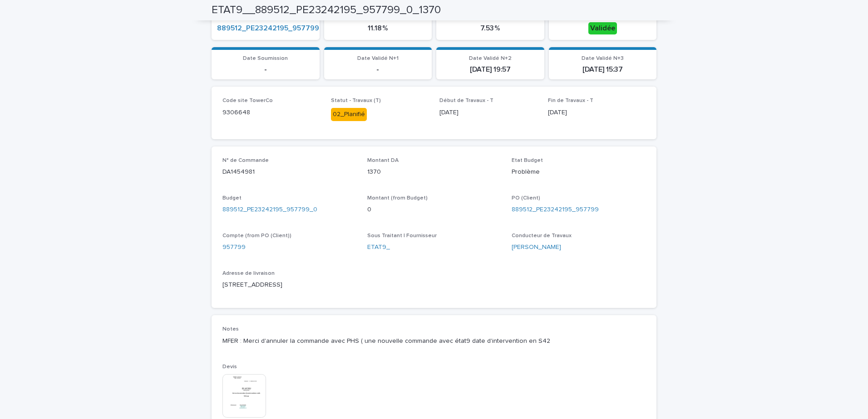  I want to click on span: Code site TowerCo, so click(248, 100).